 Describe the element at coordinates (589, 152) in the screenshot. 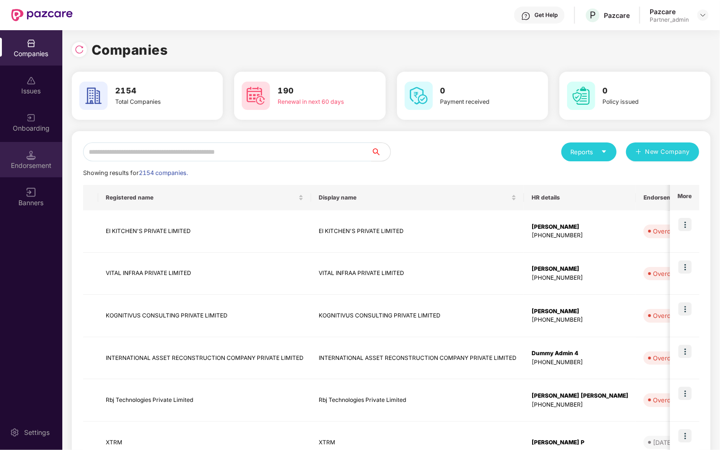

I see `div: Reports` at that location.